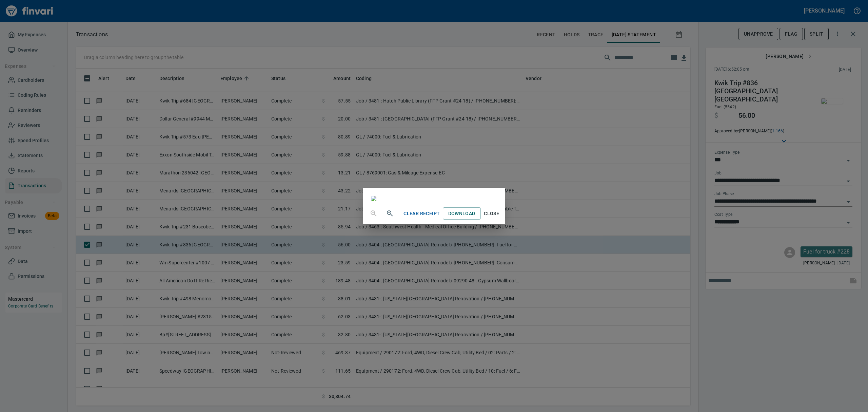 The height and width of the screenshot is (412, 868). I want to click on button: Clear Receipt, so click(422, 214).